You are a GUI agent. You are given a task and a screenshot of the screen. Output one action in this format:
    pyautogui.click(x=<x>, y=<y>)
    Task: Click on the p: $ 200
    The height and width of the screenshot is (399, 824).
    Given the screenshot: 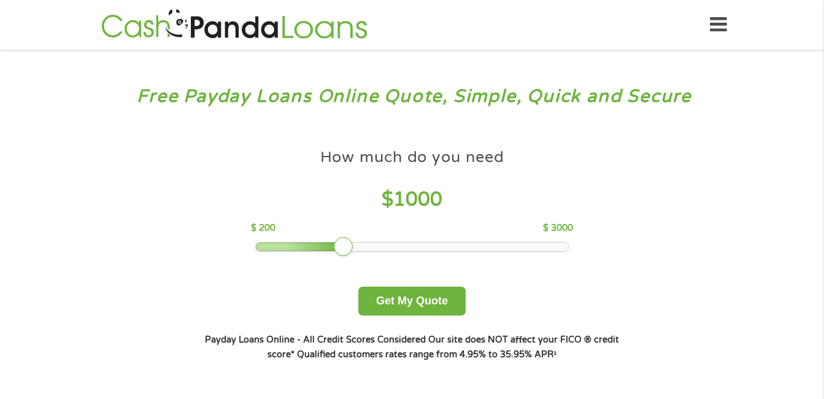 What is the action you would take?
    pyautogui.click(x=263, y=228)
    